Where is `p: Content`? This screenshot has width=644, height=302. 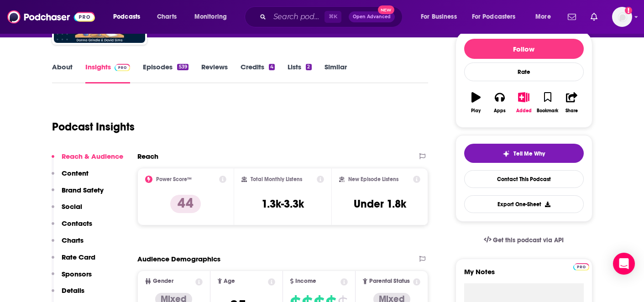 p: Content is located at coordinates (75, 173).